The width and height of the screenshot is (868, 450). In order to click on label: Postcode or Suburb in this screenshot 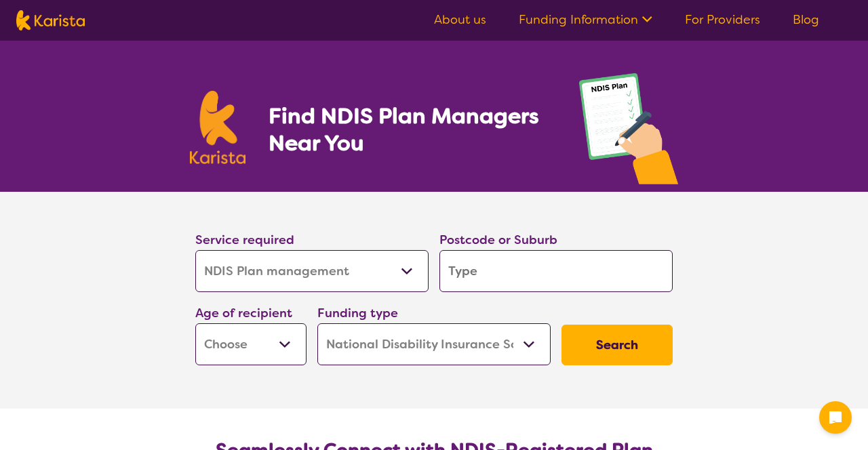, I will do `click(498, 240)`.